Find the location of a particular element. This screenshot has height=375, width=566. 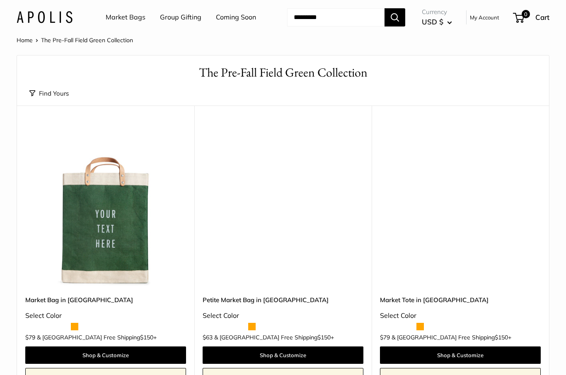

span: 0 is located at coordinates (526, 14).